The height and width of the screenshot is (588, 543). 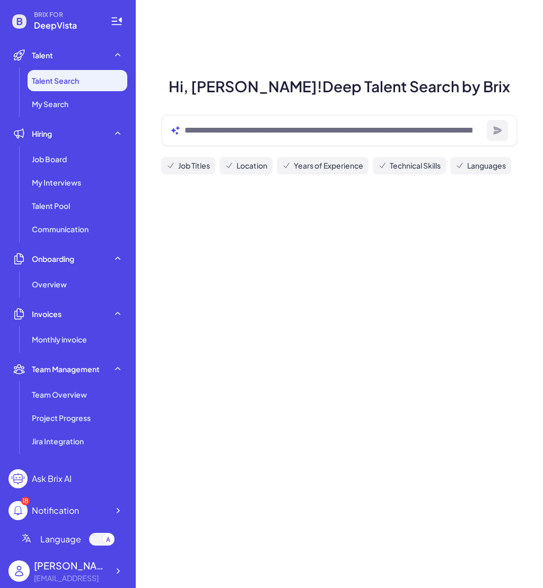 I want to click on span: Team Overview, so click(x=59, y=394).